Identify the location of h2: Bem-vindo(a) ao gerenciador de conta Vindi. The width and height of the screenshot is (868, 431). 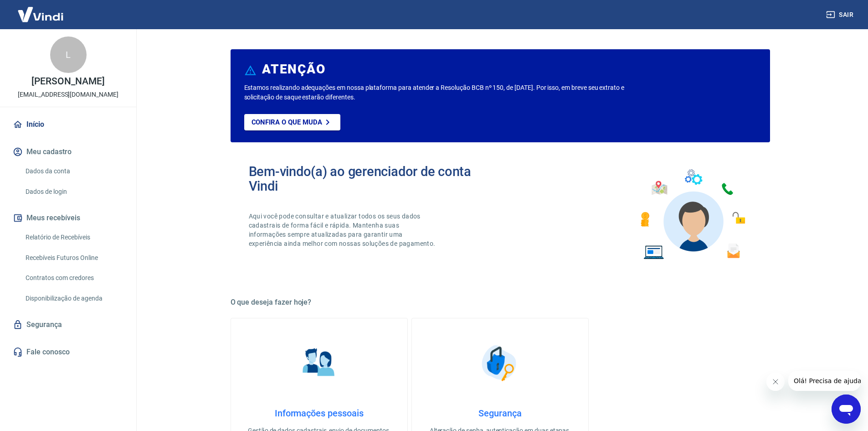
(375, 179).